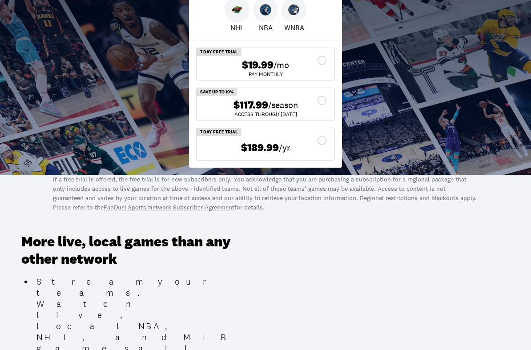 This screenshot has width=531, height=350. I want to click on img: Wild, so click(237, 10).